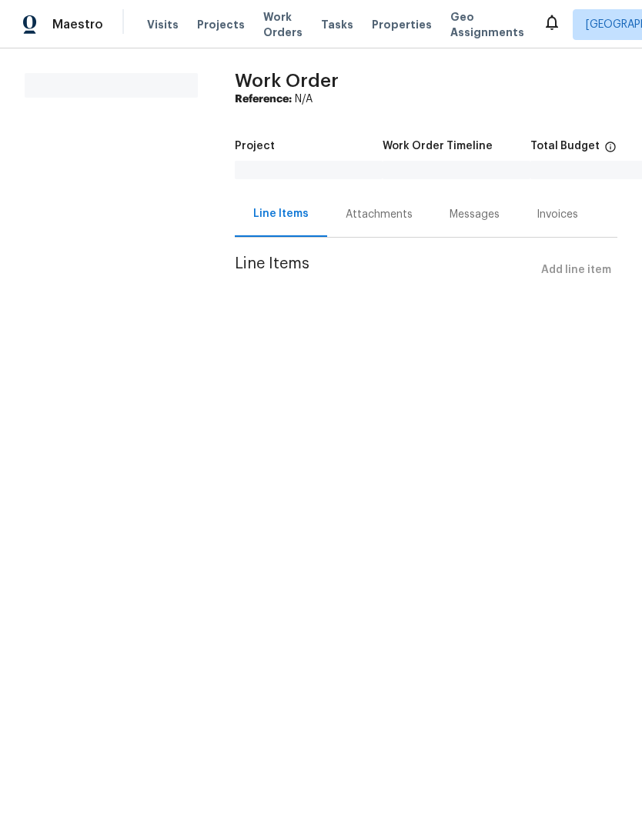 This screenshot has height=836, width=642. I want to click on span: The total cost of line items that have been proposed by Opendoor. This sum includes line items th..., so click(610, 151).